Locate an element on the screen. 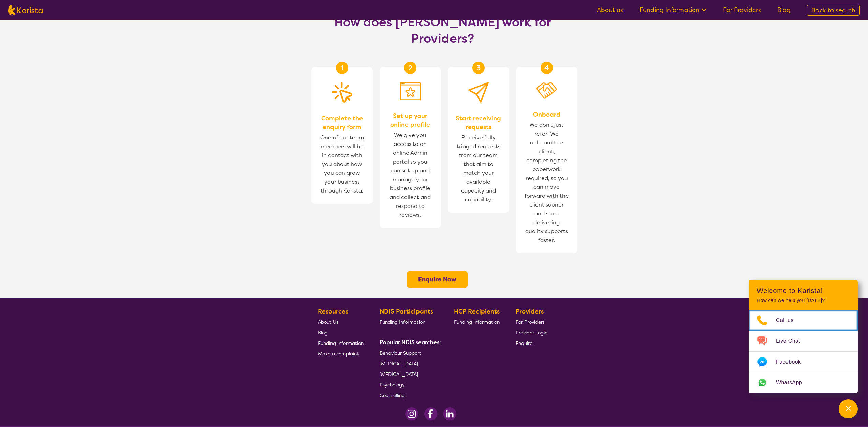 The image size is (868, 427). span: One of our team members will be in contact with you about how you can grow your business through ... is located at coordinates (342, 164).